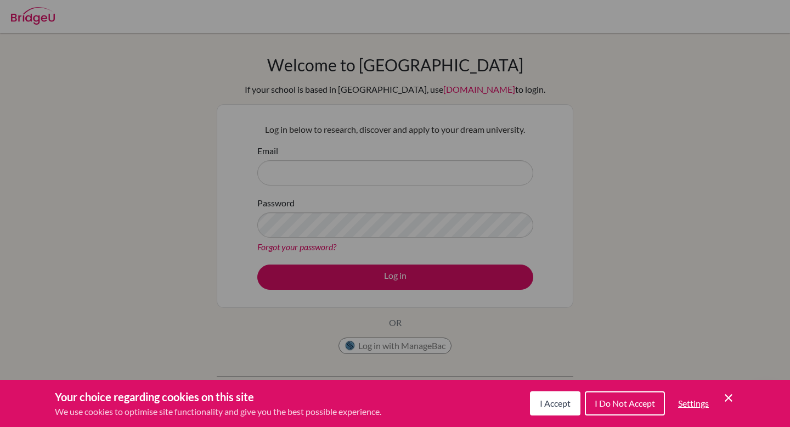  What do you see at coordinates (555, 402) in the screenshot?
I see `span: I Accept` at bounding box center [555, 402].